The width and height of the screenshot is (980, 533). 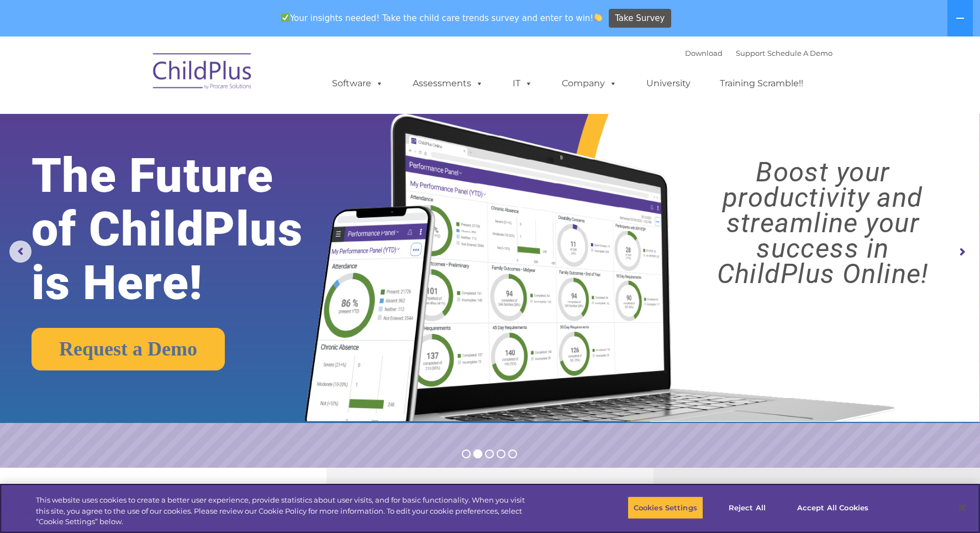 I want to click on rs-layer: The Future of ChildPlus is Here!, so click(x=188, y=229).